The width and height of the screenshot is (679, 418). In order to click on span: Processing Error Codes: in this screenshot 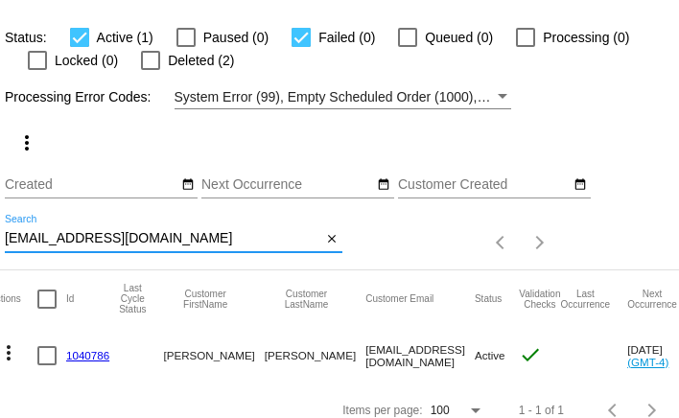, I will do `click(78, 97)`.